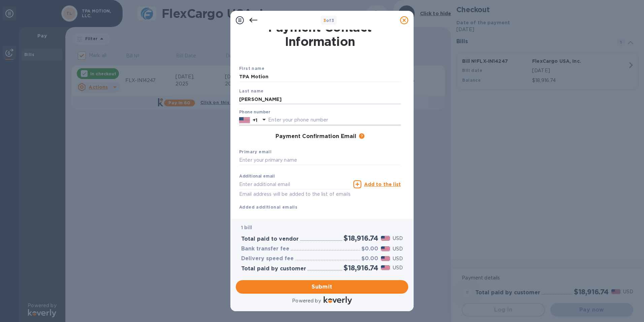 This screenshot has width=644, height=322. What do you see at coordinates (306, 301) in the screenshot?
I see `p: Powered by` at bounding box center [306, 301].